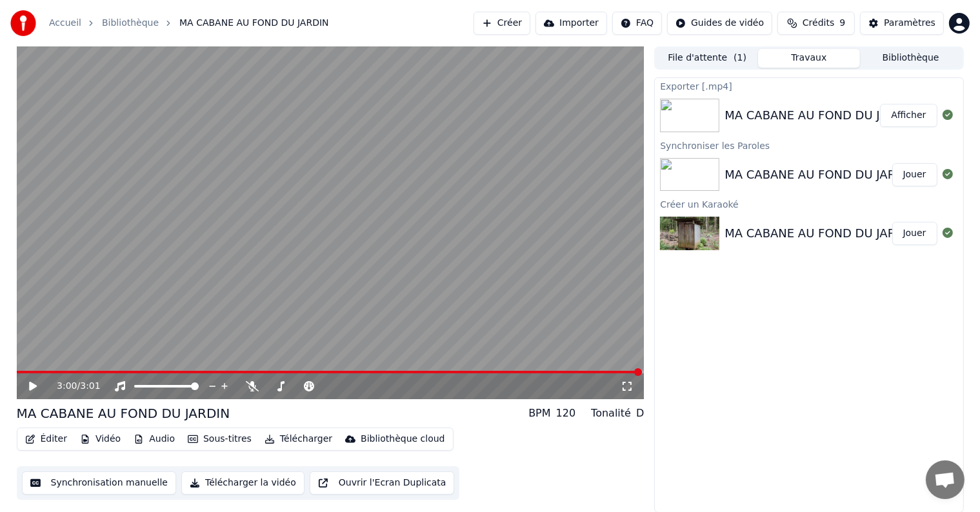 The height and width of the screenshot is (512, 980). What do you see at coordinates (637, 23) in the screenshot?
I see `button: FAQ` at bounding box center [637, 23].